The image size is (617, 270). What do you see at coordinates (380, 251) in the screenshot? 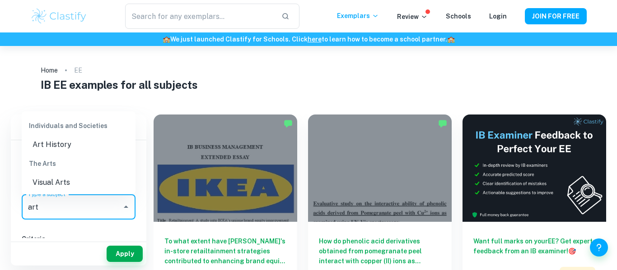
I see `h6: How do phenolic acid derivatives obtained from pomegranate peel interact with copper (II) ions as...` at bounding box center [380, 251].